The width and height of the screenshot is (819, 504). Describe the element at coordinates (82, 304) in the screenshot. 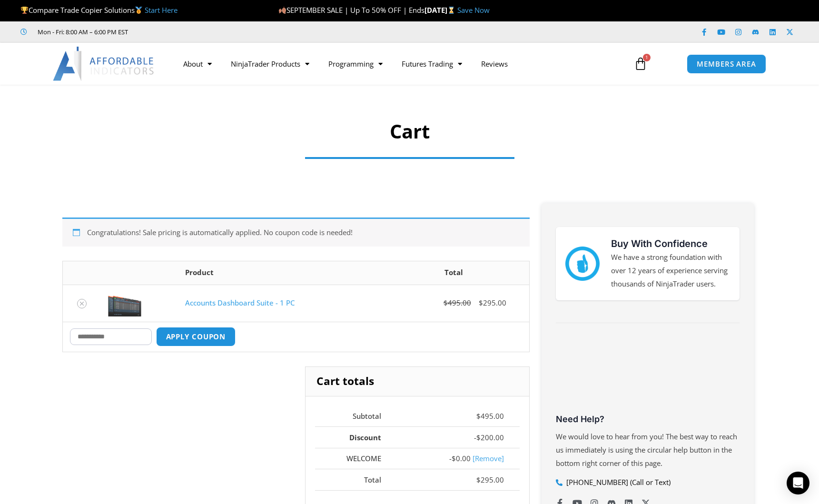

I see `a: Remove Accounts Dashboard Suite - 1 PC from cart` at that location.